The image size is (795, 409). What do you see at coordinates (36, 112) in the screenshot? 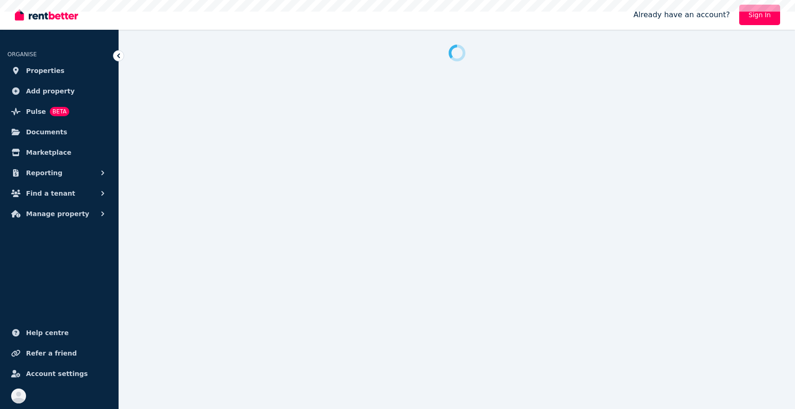
I see `span: Pulse` at bounding box center [36, 112].